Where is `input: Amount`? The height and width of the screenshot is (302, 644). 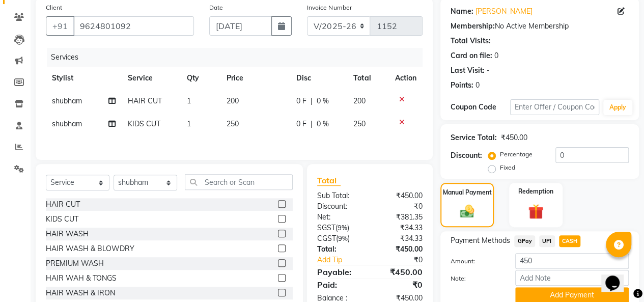
input: Amount is located at coordinates (571, 261).